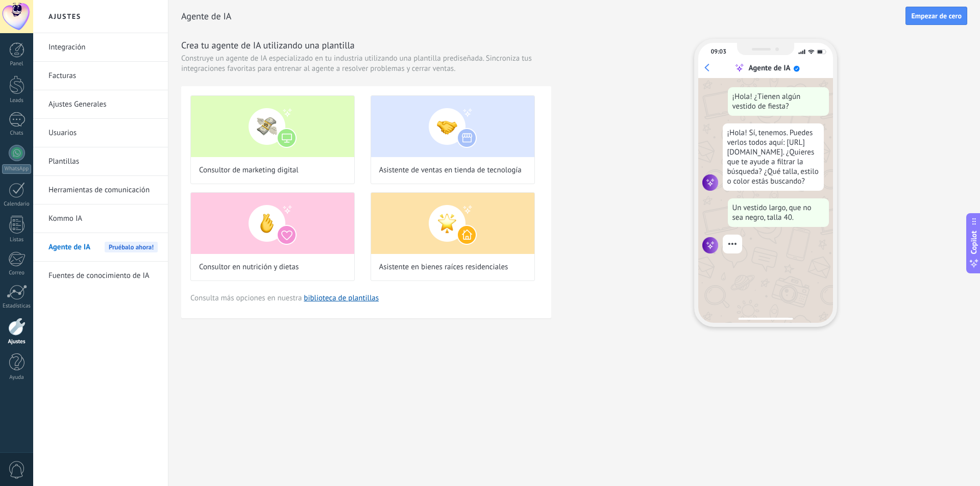 The height and width of the screenshot is (486, 980). Describe the element at coordinates (103, 104) in the screenshot. I see `a: Ajustes Generales` at that location.